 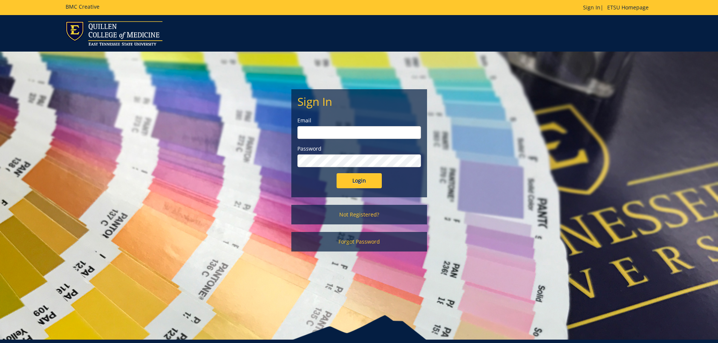 I want to click on a: Not Registered?, so click(x=359, y=215).